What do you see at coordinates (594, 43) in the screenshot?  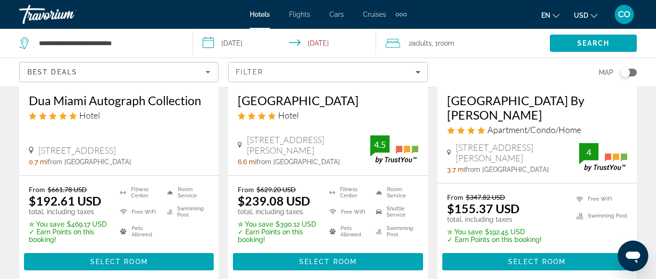 I see `span: Search` at bounding box center [594, 43].